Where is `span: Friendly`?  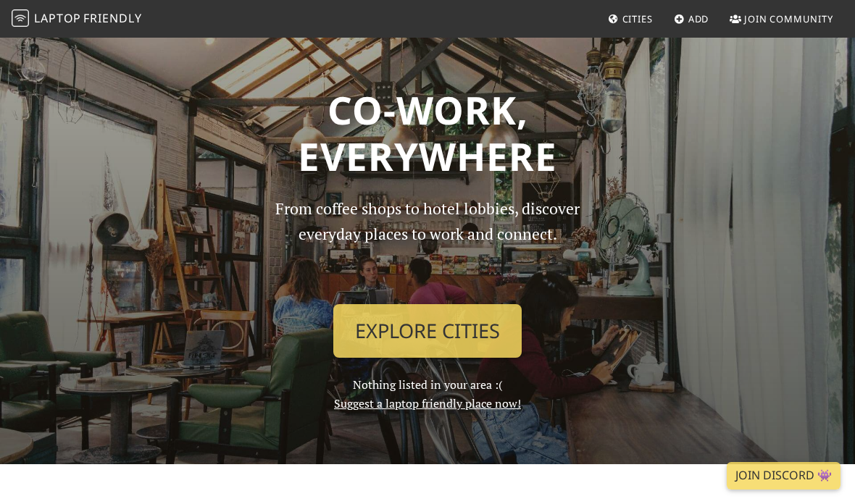
span: Friendly is located at coordinates (113, 18).